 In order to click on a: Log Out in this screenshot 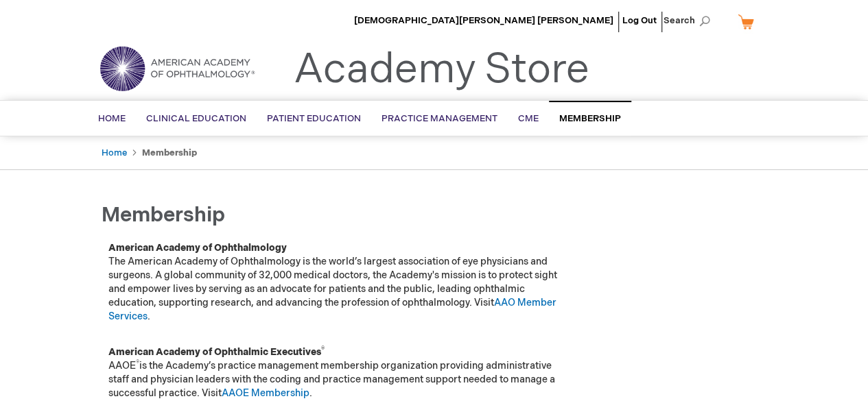, I will do `click(640, 20)`.